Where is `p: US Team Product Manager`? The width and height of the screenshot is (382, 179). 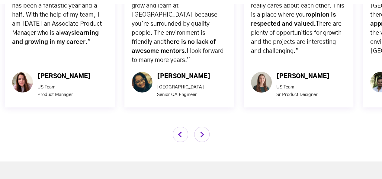
p: US Team Product Manager is located at coordinates (64, 91).